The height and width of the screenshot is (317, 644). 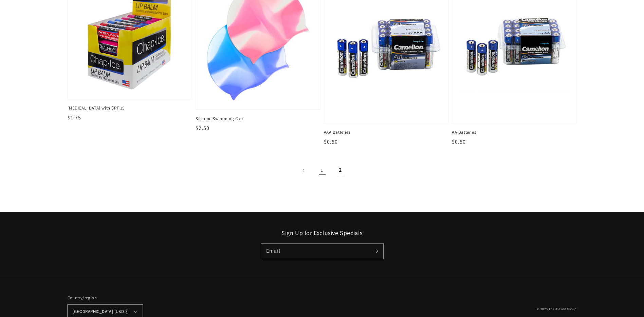 What do you see at coordinates (304, 170) in the screenshot?
I see `a: Previous page` at bounding box center [304, 170].